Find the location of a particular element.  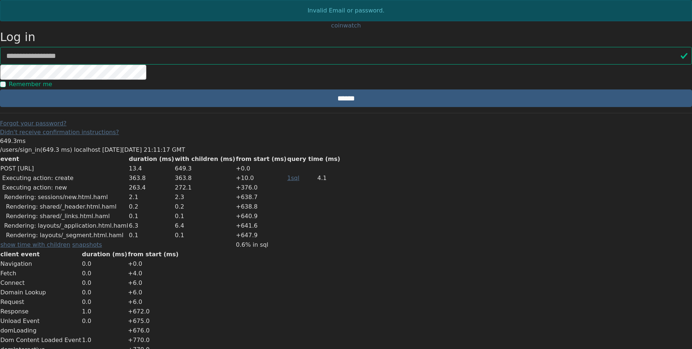

th: query time (ms) is located at coordinates (314, 159).